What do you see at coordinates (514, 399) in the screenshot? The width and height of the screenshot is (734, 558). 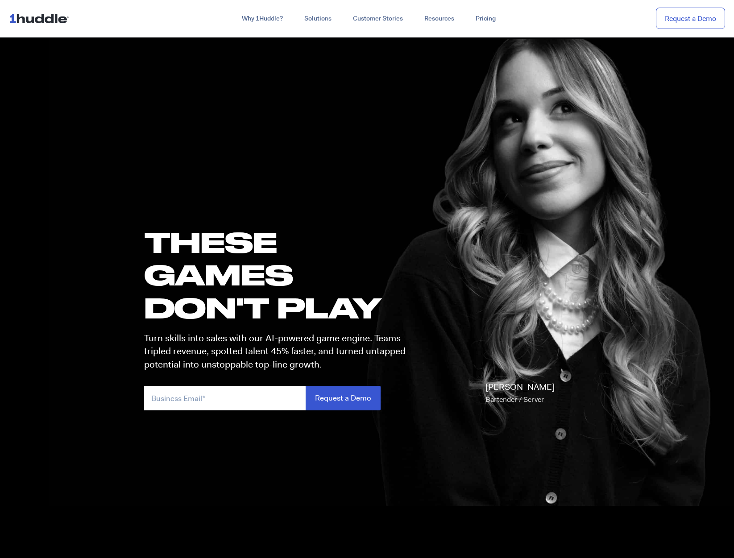 I see `span: Bartender / Server` at bounding box center [514, 399].